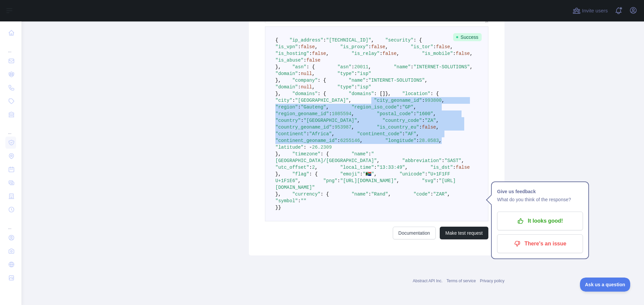 The width and height of the screenshot is (644, 305). What do you see at coordinates (411, 134) in the screenshot?
I see `span: "AF"` at bounding box center [411, 134].